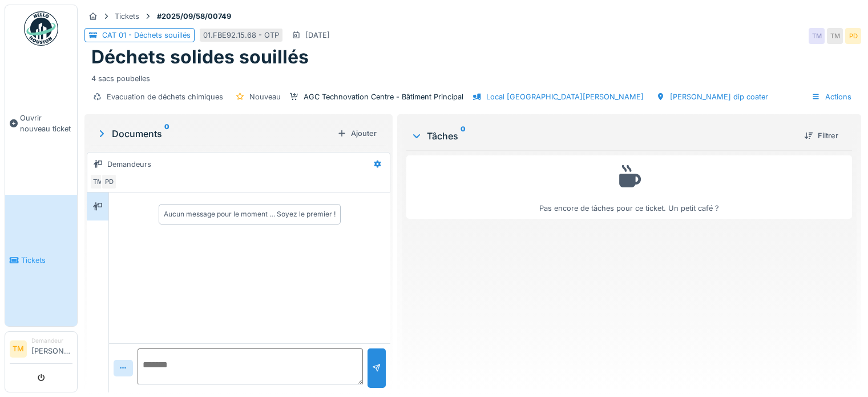 This screenshot has height=397, width=868. I want to click on div: Actions, so click(832, 97).